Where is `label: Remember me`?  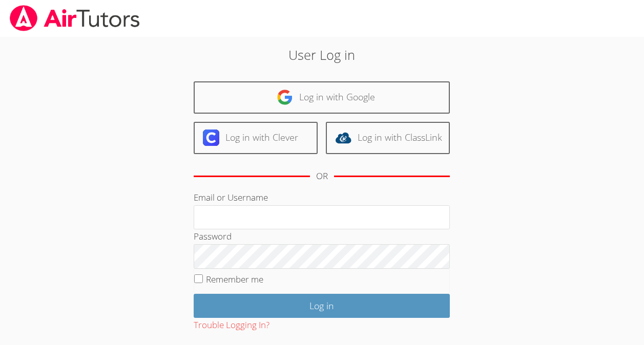
label: Remember me is located at coordinates (235, 279).